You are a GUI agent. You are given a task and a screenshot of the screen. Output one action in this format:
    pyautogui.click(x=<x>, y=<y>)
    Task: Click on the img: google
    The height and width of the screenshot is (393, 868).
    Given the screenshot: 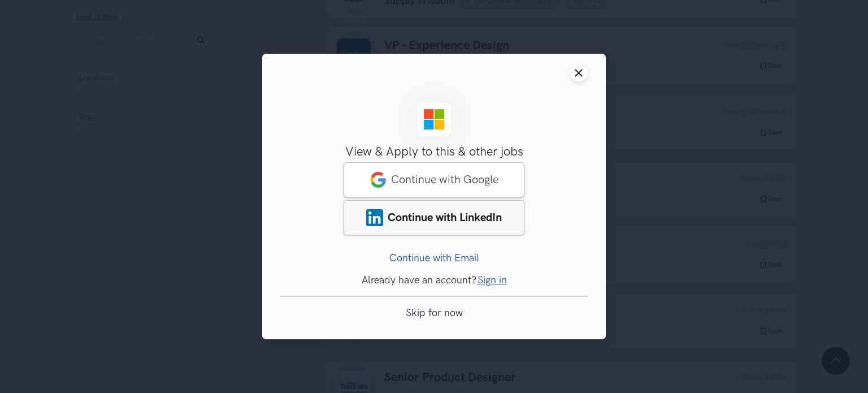 What is the action you would take?
    pyautogui.click(x=378, y=180)
    